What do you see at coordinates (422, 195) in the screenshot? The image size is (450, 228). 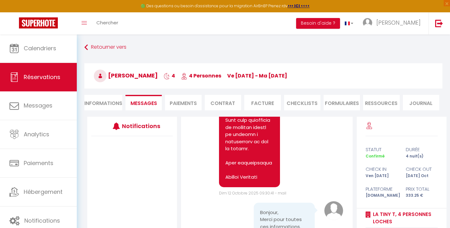 I see `div: 333.25 €` at bounding box center [422, 195].